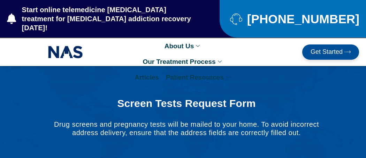 The image size is (366, 158). What do you see at coordinates (183, 46) in the screenshot?
I see `a: About Us` at bounding box center [183, 46].